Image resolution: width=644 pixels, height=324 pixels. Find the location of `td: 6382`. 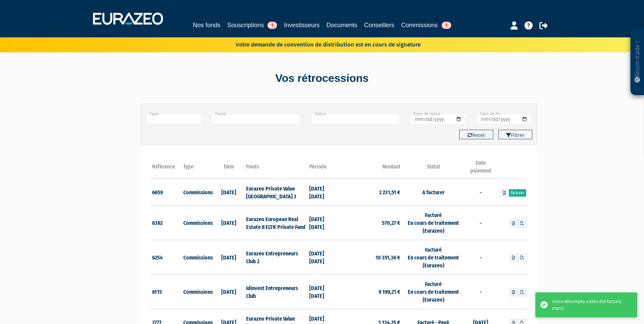

td: 6382 is located at coordinates (166, 223).